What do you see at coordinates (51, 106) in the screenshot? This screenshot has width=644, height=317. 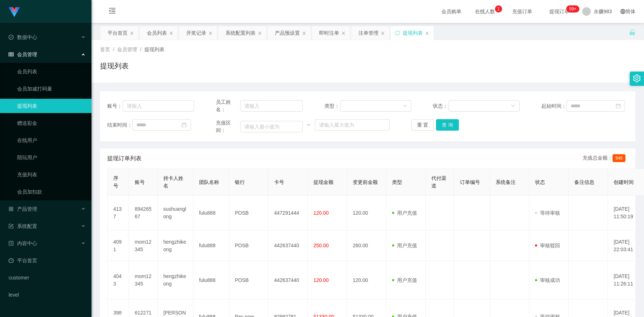 I see `a: 提现列表` at bounding box center [51, 106].